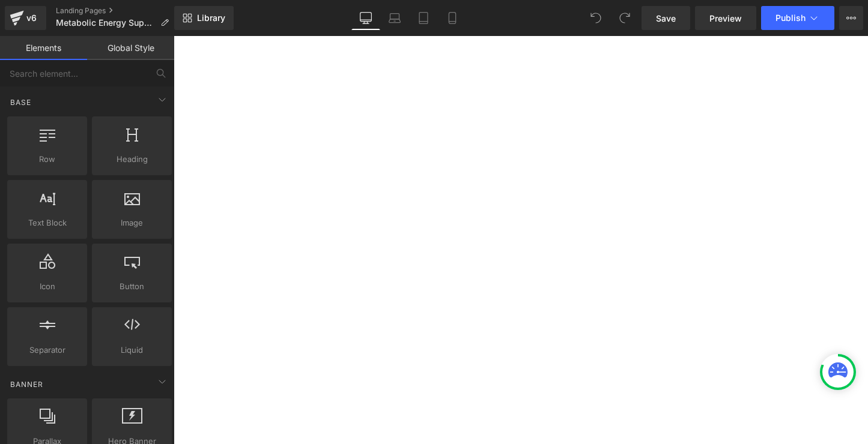  I want to click on span: Separator, so click(47, 350).